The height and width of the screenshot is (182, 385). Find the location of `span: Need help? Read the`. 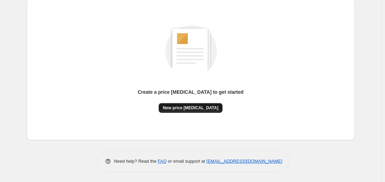

span: Need help? Read the is located at coordinates (136, 161).